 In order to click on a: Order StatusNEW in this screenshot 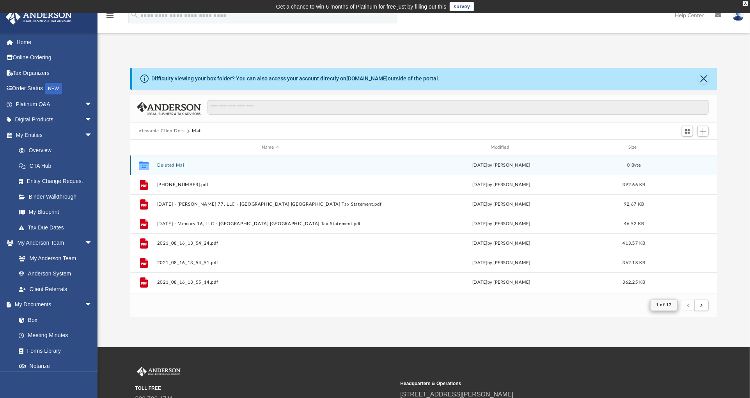, I will do `click(55, 89)`.